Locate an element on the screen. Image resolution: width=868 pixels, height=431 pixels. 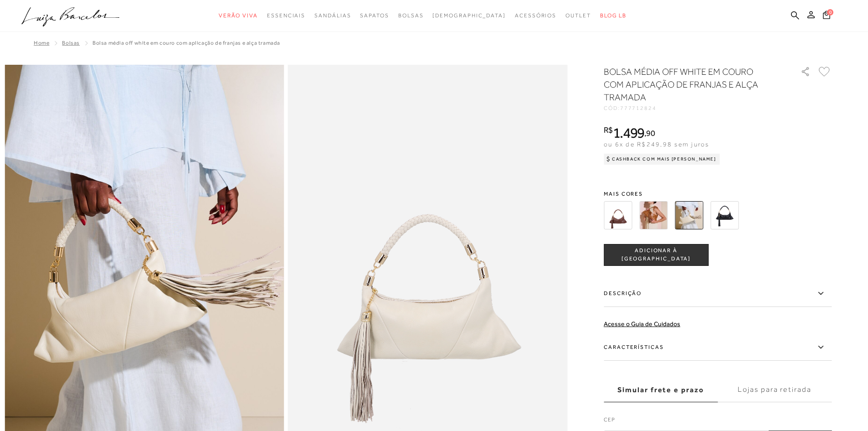
span: Essenciais is located at coordinates (286, 16).